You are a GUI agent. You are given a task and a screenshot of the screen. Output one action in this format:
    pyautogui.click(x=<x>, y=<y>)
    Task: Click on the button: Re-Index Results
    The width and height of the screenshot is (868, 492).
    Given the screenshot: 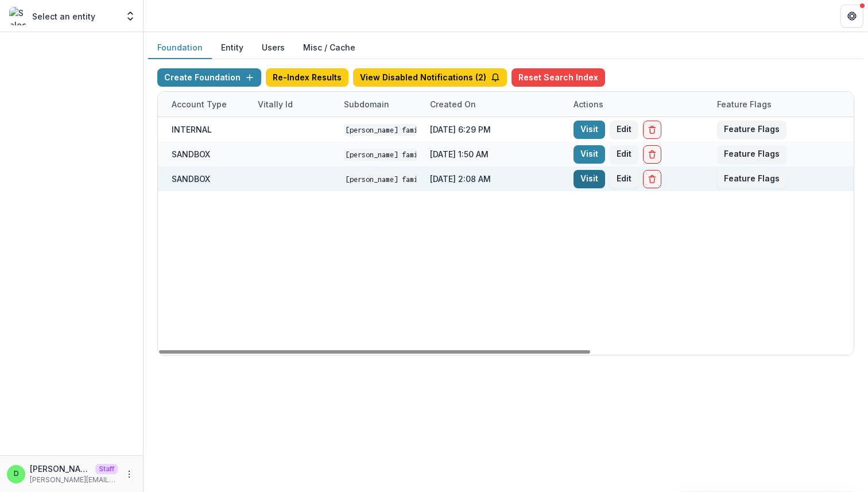 What is the action you would take?
    pyautogui.click(x=307, y=78)
    